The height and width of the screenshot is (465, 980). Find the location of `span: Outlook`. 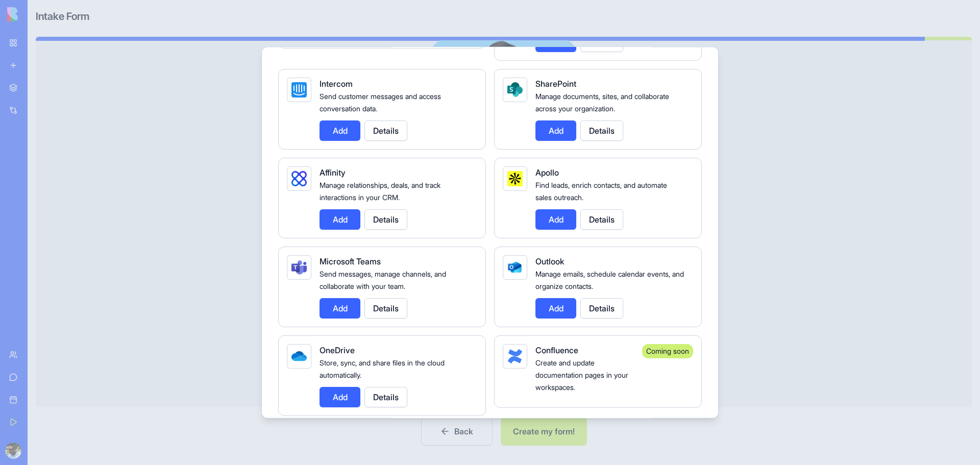

span: Outlook is located at coordinates (550, 261).